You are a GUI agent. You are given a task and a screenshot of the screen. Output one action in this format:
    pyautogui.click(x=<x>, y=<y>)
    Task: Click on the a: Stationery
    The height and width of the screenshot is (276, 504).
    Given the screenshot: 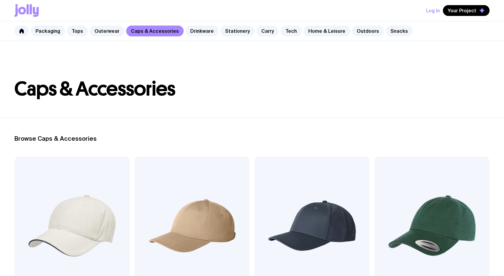 What is the action you would take?
    pyautogui.click(x=237, y=31)
    